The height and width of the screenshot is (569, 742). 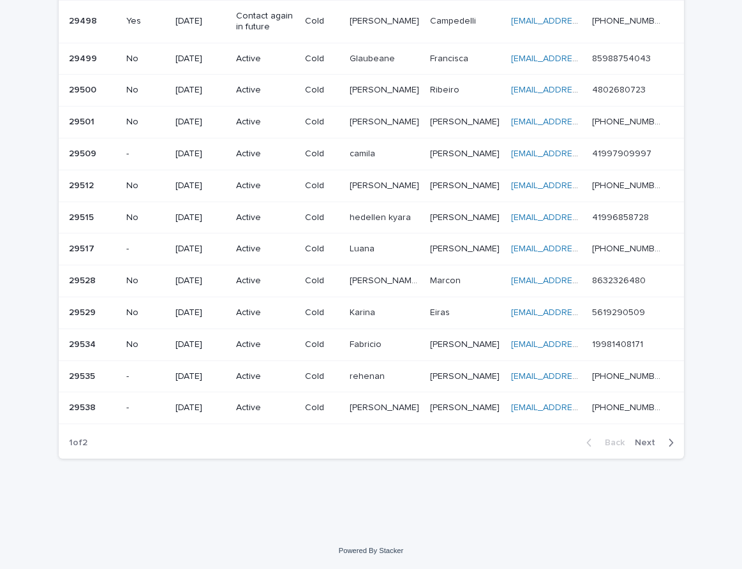 I want to click on p: 41996858728, so click(x=622, y=216).